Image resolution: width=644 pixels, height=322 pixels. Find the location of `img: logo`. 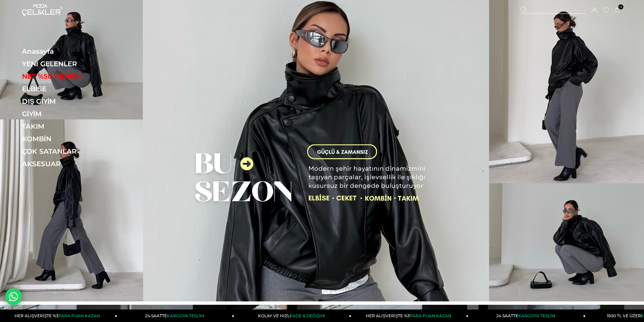

img: logo is located at coordinates (42, 10).